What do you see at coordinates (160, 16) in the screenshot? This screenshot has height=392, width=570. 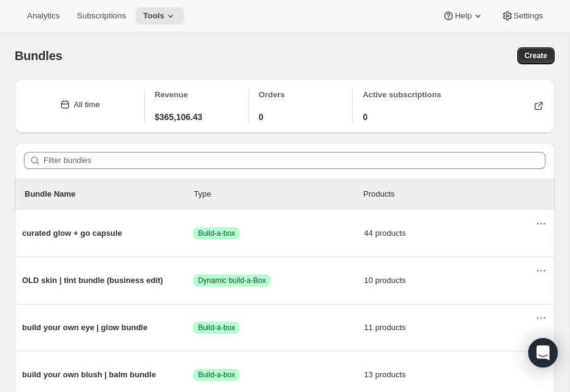 I see `button: Tools` at bounding box center [160, 16].